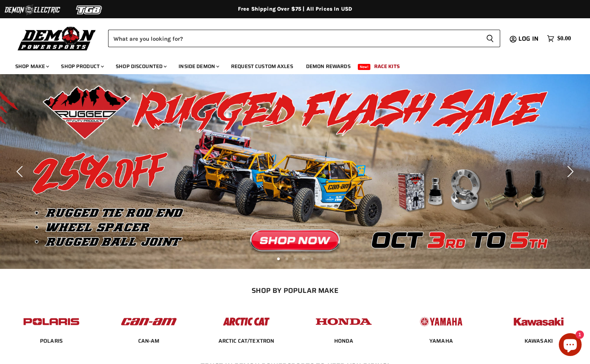  Describe the element at coordinates (140, 67) in the screenshot. I see `a: Shop Discounted` at that location.